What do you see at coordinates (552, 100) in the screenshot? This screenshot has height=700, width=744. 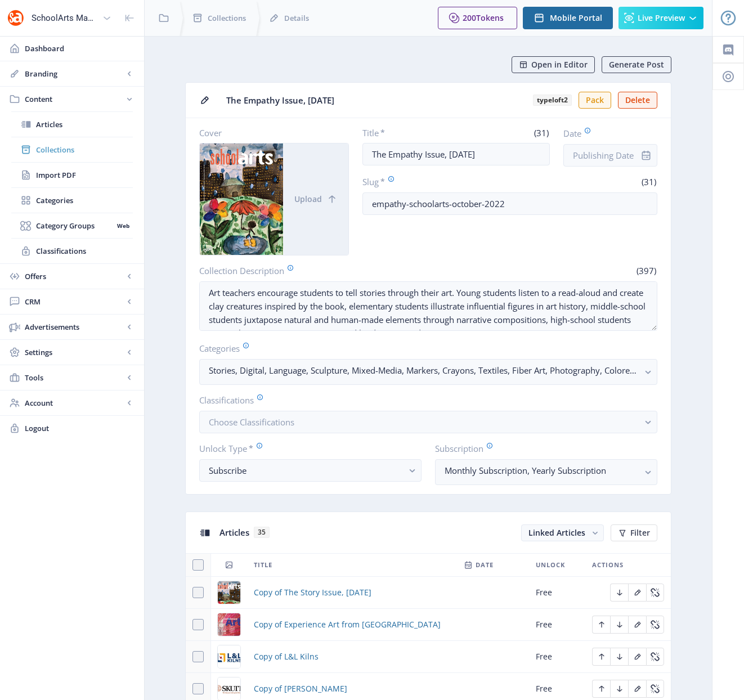 I see `b: typeloft2` at bounding box center [552, 100].